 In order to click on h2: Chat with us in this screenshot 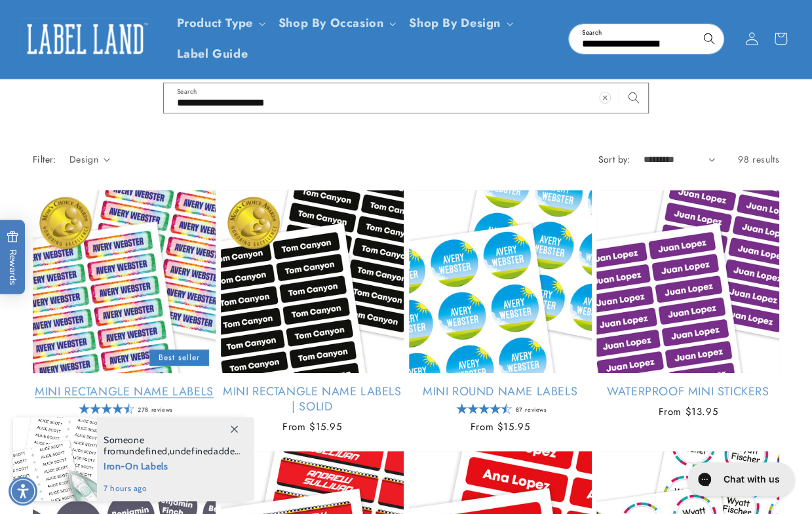, I will do `click(70, 22)`.